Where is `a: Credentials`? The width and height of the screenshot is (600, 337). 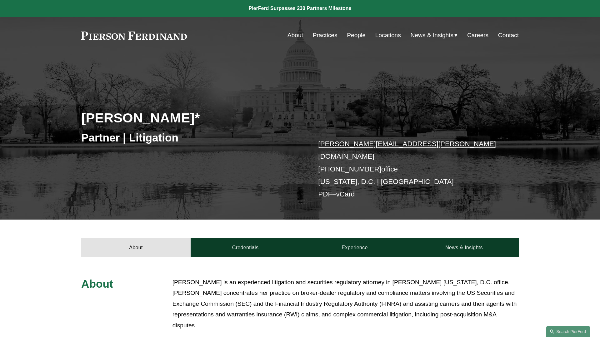 a: Credentials is located at coordinates (245, 248).